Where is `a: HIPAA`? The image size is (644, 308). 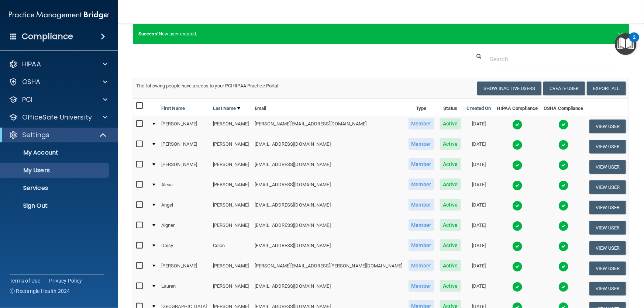
a: HIPAA is located at coordinates (58, 64).